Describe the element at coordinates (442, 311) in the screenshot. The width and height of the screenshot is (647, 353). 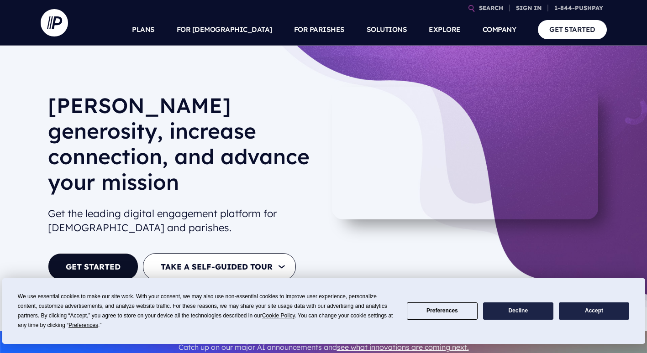
I see `button: Preferences` at that location.